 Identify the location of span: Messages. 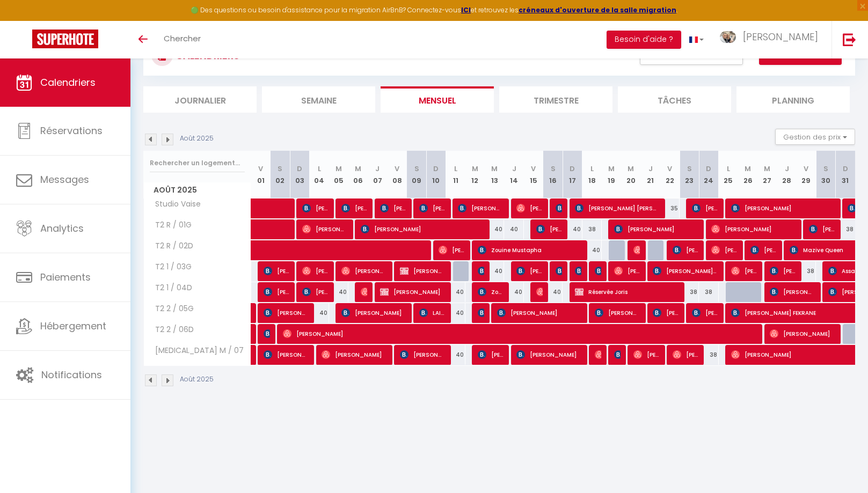
(65, 179).